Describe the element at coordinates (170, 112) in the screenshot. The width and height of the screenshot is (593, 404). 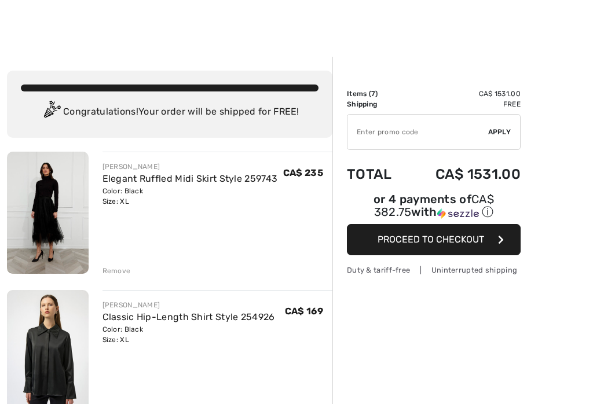
I see `div: Congratulations! Your order will be shipped for FREE!` at that location.